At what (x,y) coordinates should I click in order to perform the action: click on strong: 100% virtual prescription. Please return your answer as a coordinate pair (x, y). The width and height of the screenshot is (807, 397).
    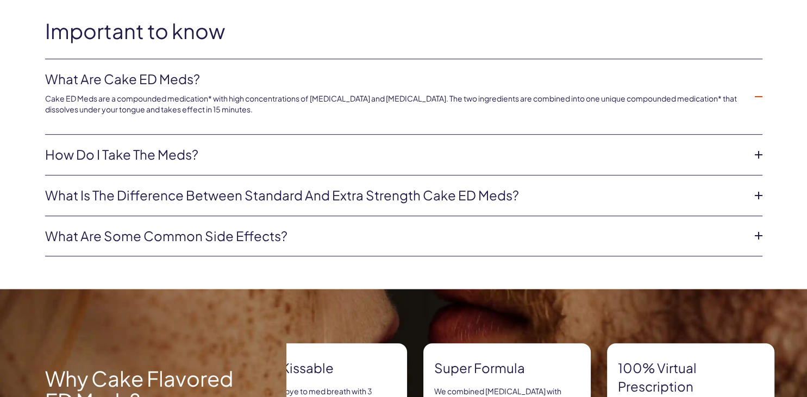
    Looking at the image, I should click on (691, 377).